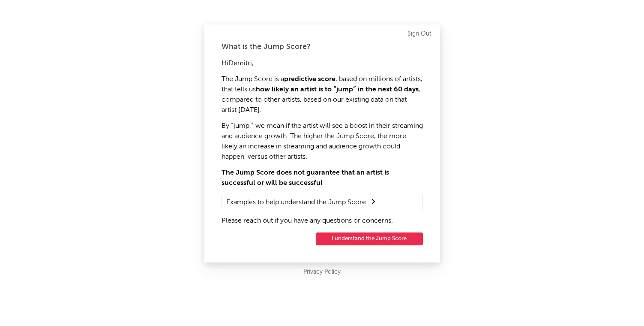 The image size is (644, 326). Describe the element at coordinates (322, 95) in the screenshot. I see `p: The Jump Score is a , based on millions of artists, that tells us , compared to other artists, ba...` at that location.